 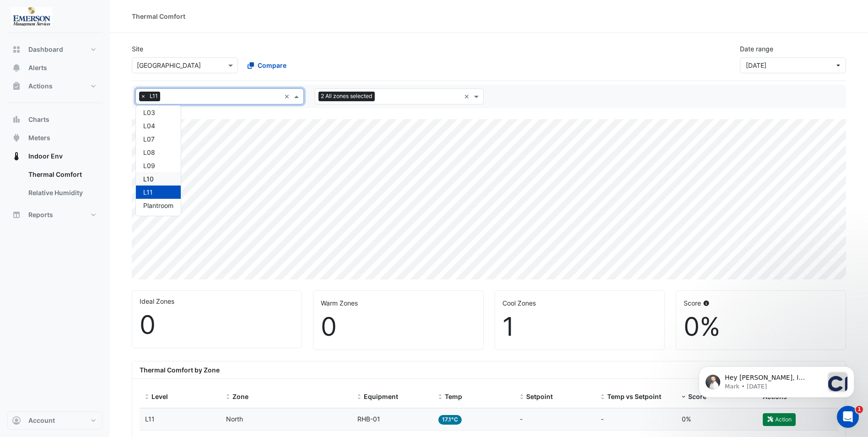 What do you see at coordinates (860, 410) in the screenshot?
I see `span: 1` at bounding box center [860, 410].